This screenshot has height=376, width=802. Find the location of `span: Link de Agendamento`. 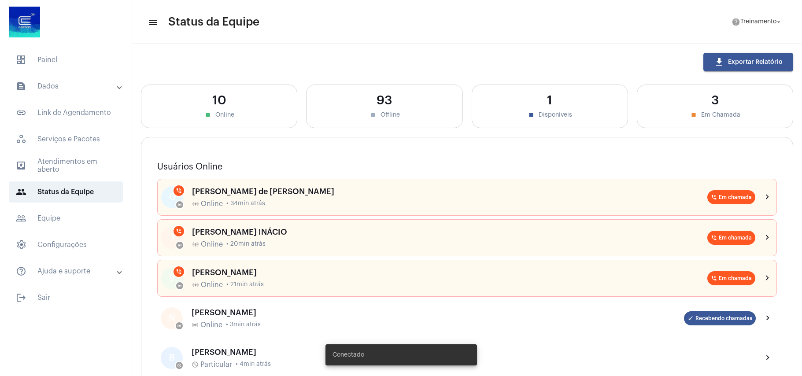

span: Link de Agendamento is located at coordinates (66, 113).